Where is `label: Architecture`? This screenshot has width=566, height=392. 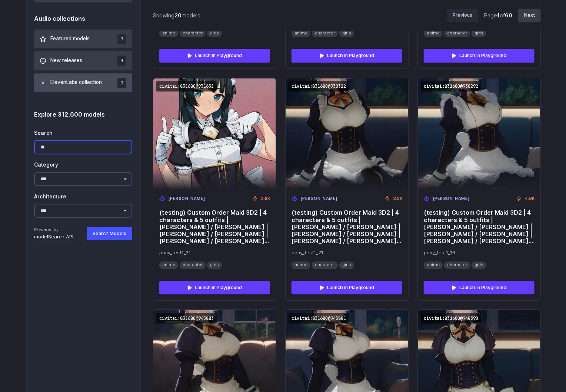 label: Architecture is located at coordinates (50, 197).